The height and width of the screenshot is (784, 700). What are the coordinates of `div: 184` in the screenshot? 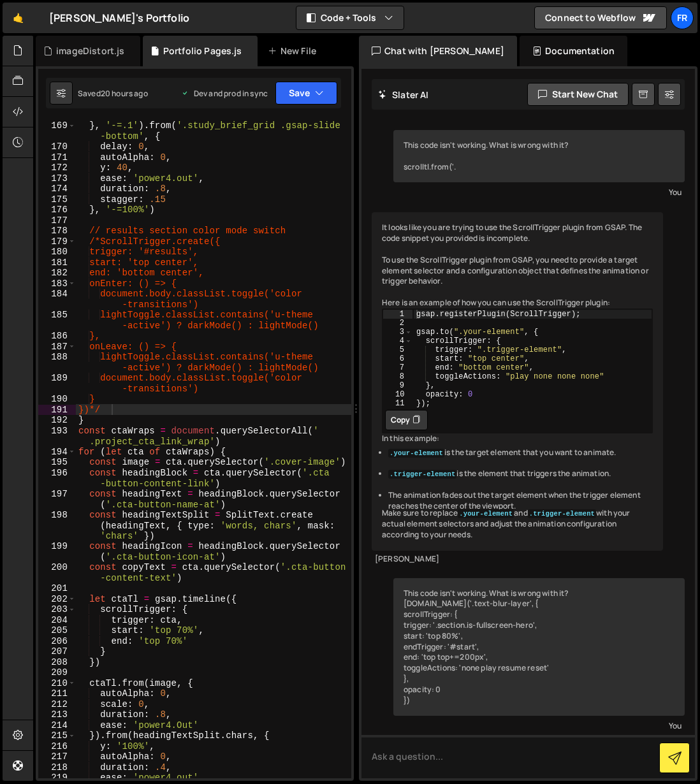 It's located at (57, 299).